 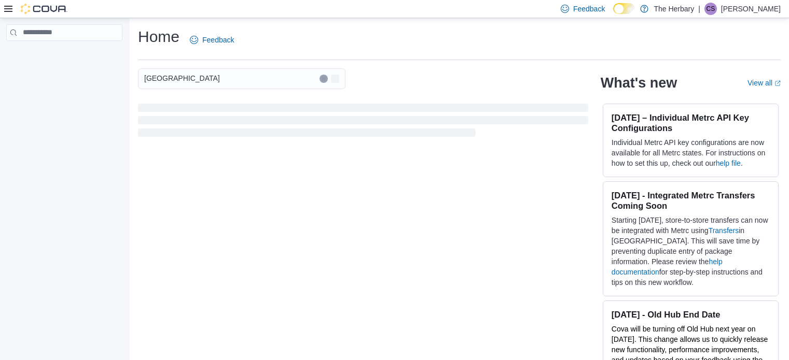 What do you see at coordinates (723, 231) in the screenshot?
I see `a: Transfers` at bounding box center [723, 231].